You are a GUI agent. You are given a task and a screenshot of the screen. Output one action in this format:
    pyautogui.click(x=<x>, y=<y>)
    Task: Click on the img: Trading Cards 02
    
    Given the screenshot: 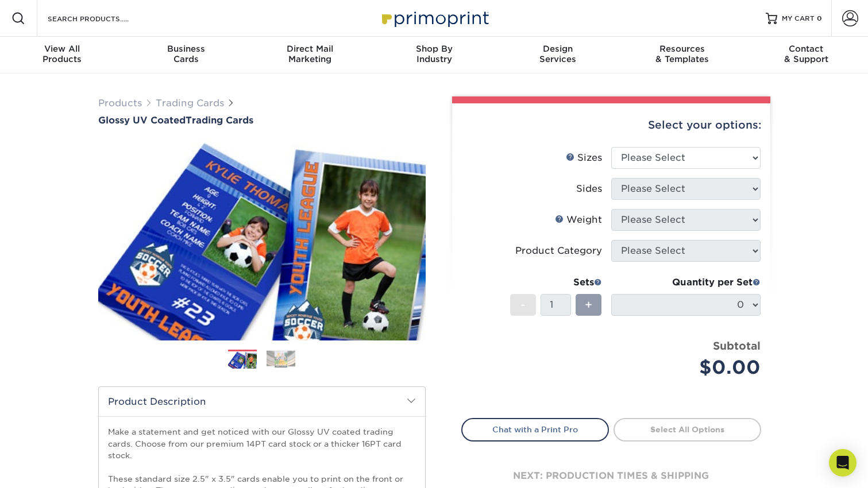 What is the action you would take?
    pyautogui.click(x=281, y=358)
    